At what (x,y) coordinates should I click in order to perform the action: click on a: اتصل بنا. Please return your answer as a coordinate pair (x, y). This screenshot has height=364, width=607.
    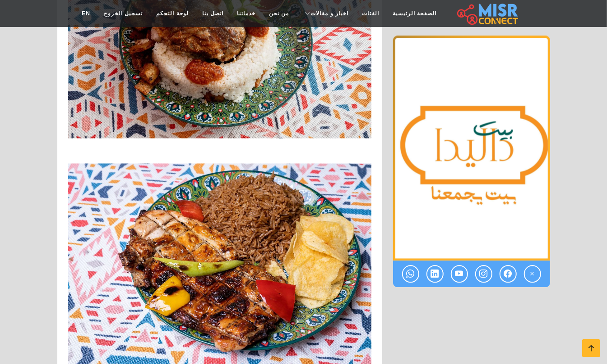
    Looking at the image, I should click on (212, 13).